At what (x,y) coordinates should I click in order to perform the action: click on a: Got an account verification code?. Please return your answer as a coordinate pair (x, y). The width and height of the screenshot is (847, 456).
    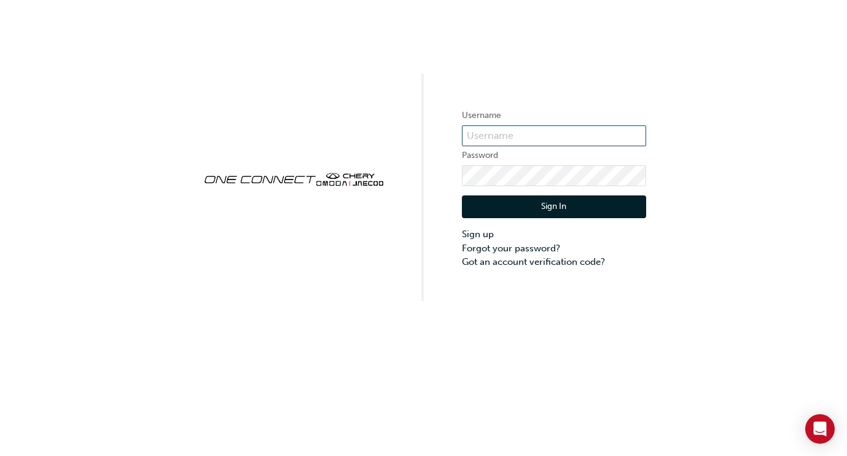
    Looking at the image, I should click on (554, 262).